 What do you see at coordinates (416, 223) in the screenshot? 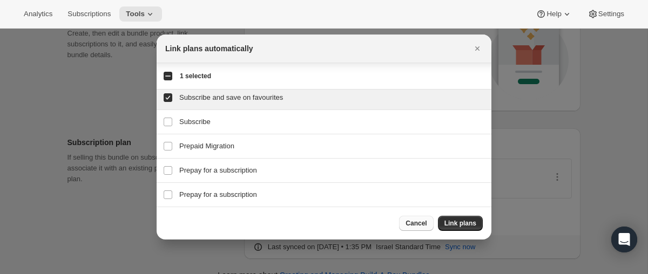
I see `button: Cancel` at bounding box center [416, 223].